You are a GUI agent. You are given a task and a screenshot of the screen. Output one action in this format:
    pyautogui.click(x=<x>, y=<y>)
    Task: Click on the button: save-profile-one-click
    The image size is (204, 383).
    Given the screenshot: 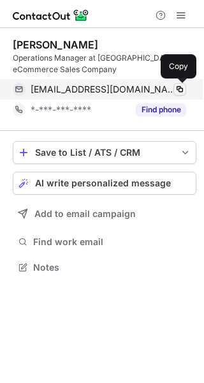 What is the action you would take?
    pyautogui.click(x=105, y=152)
    